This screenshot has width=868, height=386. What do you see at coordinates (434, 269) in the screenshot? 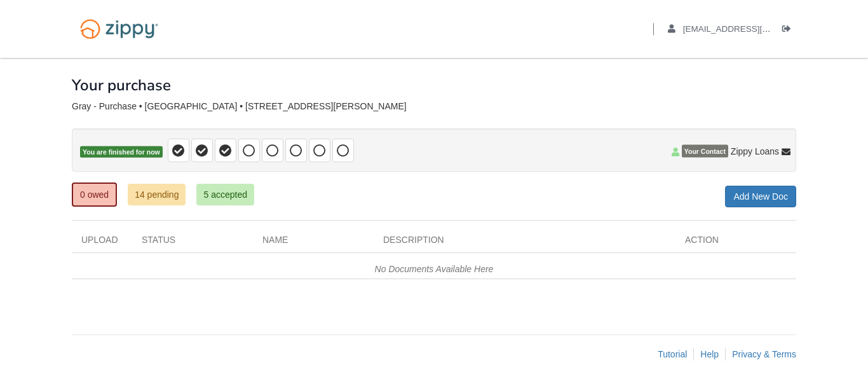
I see `em: No Documents Available Here` at bounding box center [434, 269].